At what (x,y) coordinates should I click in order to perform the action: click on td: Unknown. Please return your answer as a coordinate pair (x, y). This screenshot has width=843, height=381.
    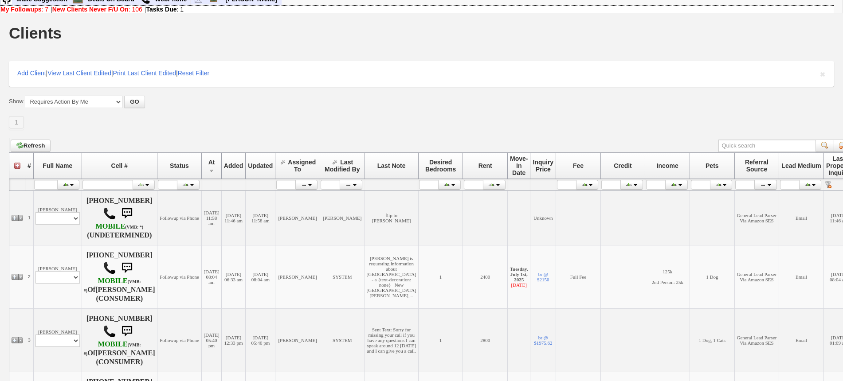
    Looking at the image, I should click on (543, 218).